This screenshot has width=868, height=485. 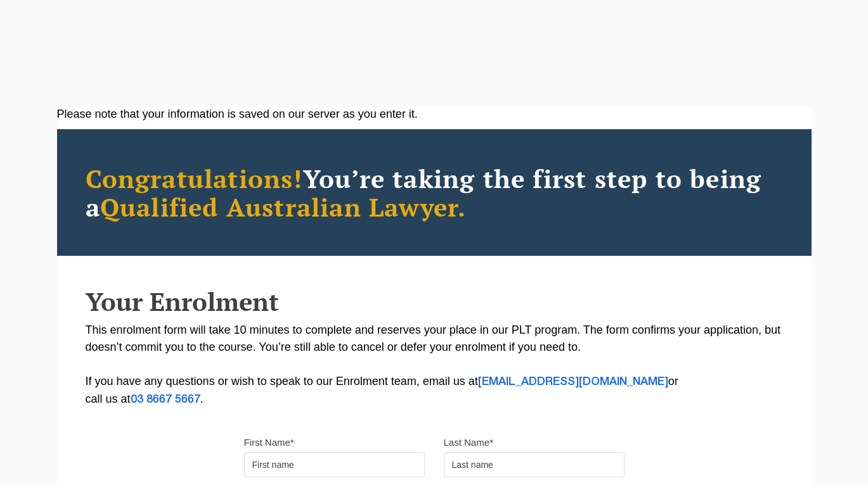 What do you see at coordinates (434, 301) in the screenshot?
I see `h2: Your Enrolment` at bounding box center [434, 301].